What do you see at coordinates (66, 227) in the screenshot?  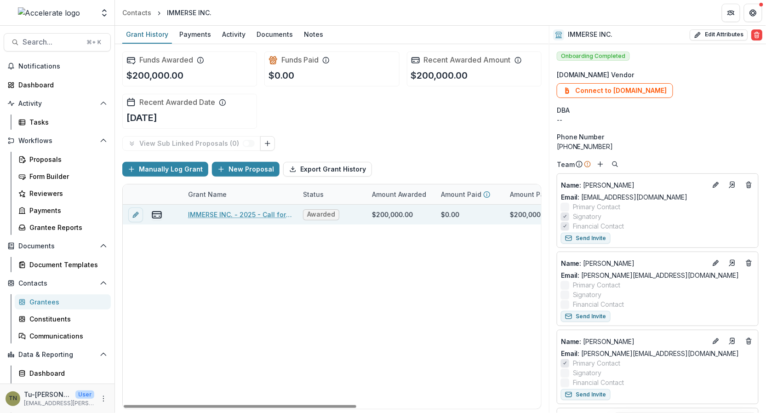 I see `div: Grantee Reports` at bounding box center [66, 227].